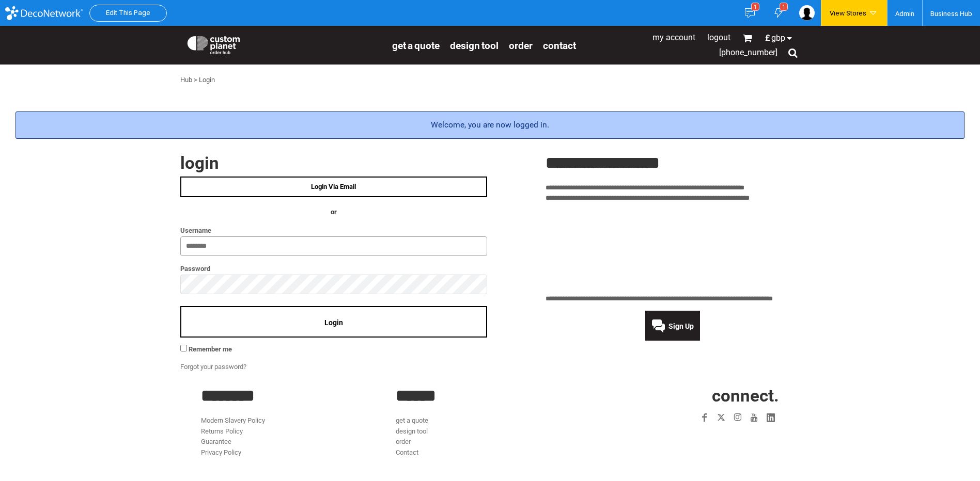 The width and height of the screenshot is (980, 481). I want to click on span: Login Via Email, so click(334, 186).